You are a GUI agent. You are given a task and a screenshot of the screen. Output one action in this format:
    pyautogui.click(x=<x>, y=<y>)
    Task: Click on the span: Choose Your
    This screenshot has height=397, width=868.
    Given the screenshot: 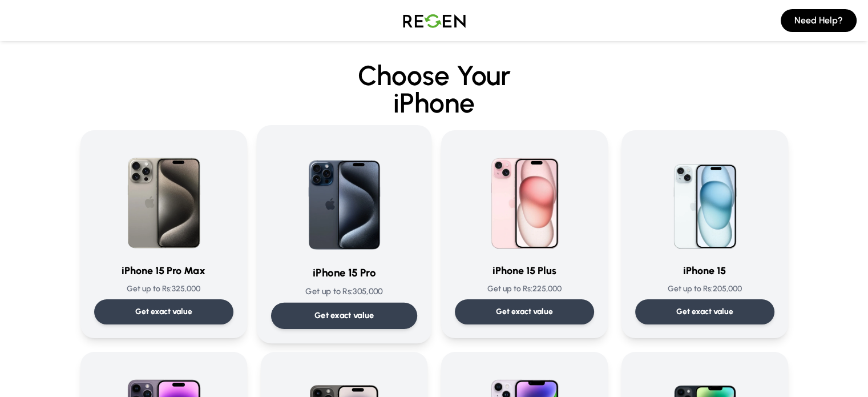 What is the action you would take?
    pyautogui.click(x=434, y=75)
    